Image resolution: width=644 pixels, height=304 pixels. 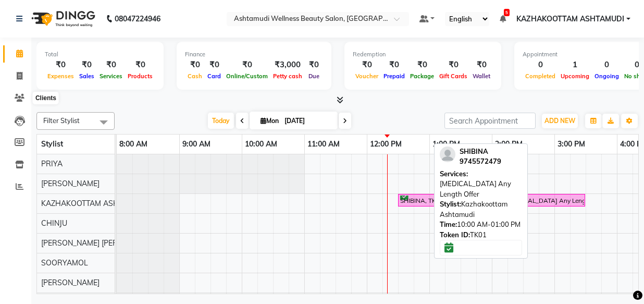 I want to click on input: 2025-09-01, so click(x=307, y=121).